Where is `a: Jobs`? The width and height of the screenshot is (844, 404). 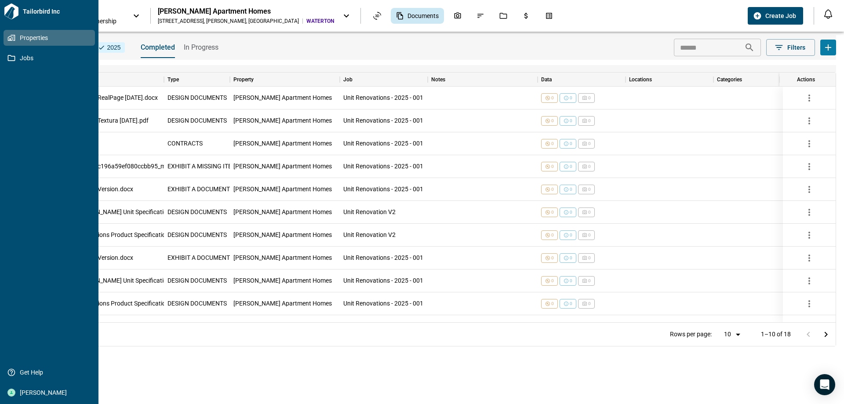 a: Jobs is located at coordinates (49, 58).